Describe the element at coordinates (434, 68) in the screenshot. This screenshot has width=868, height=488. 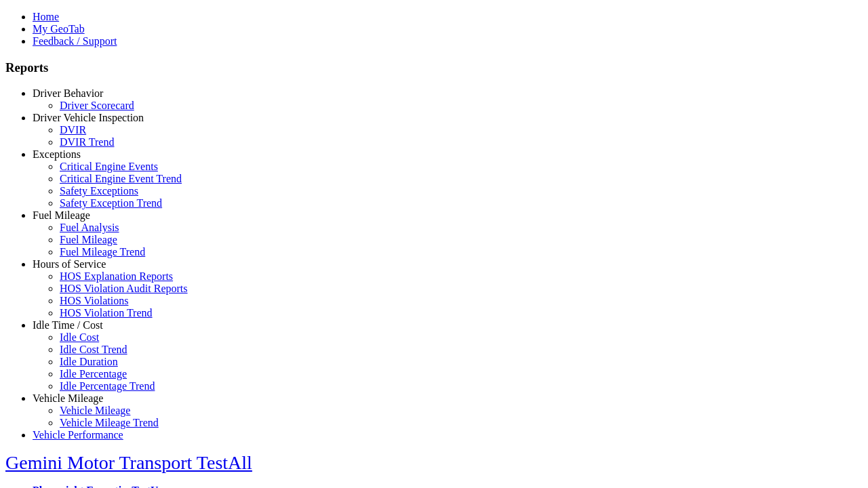
I see `h3: Reports` at that location.